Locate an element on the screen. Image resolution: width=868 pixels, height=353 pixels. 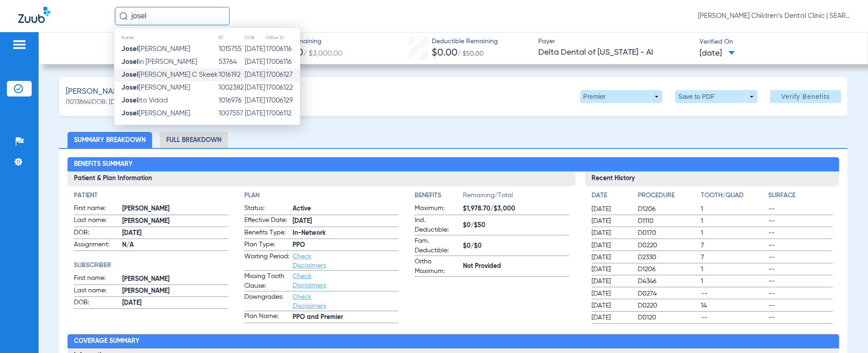
span: D1110 is located at coordinates (668, 221).